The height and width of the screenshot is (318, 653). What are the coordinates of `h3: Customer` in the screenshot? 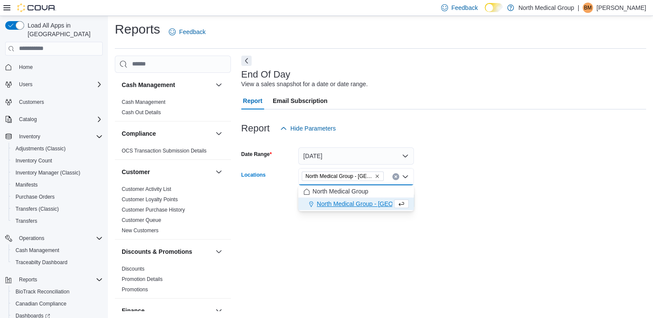 It's located at (135, 172).